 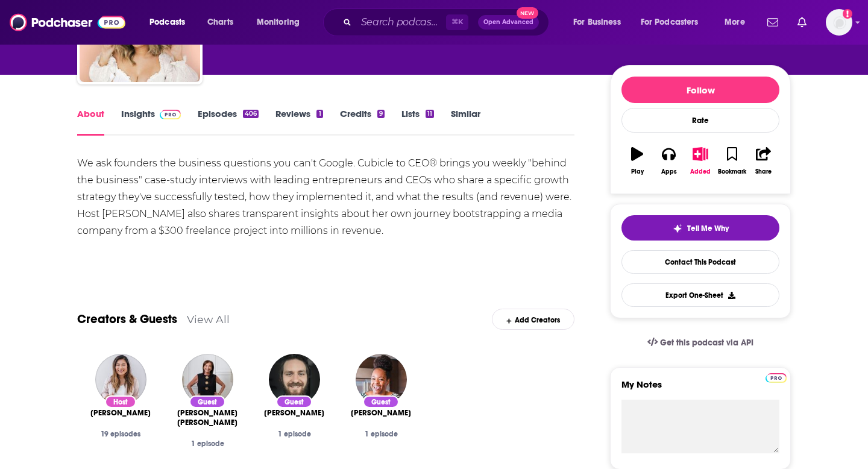 I want to click on div: Play, so click(x=637, y=172).